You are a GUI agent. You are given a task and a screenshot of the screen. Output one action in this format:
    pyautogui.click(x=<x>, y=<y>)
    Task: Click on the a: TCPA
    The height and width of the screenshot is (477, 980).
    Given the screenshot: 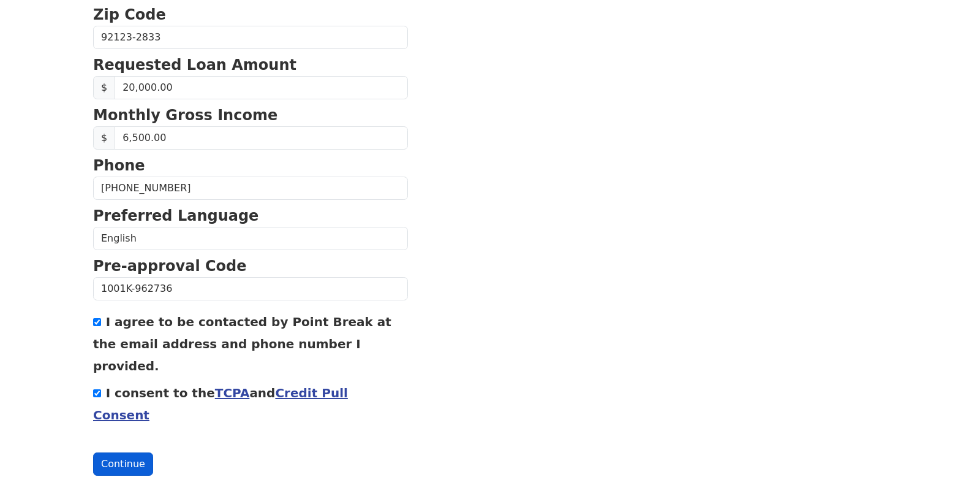 What is the action you would take?
    pyautogui.click(x=232, y=393)
    